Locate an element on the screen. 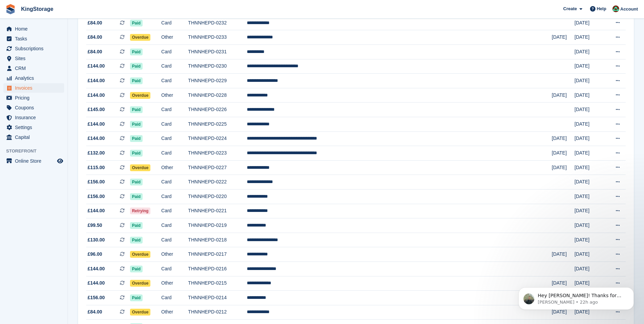 Image resolution: width=644 pixels, height=324 pixels. img: John King is located at coordinates (616, 9).